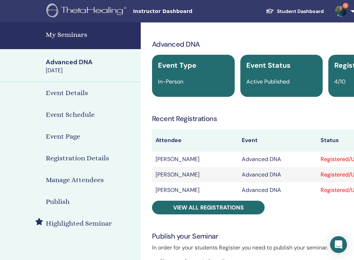 The image size is (354, 260). I want to click on img: graduation-cap-white.svg, so click(270, 11).